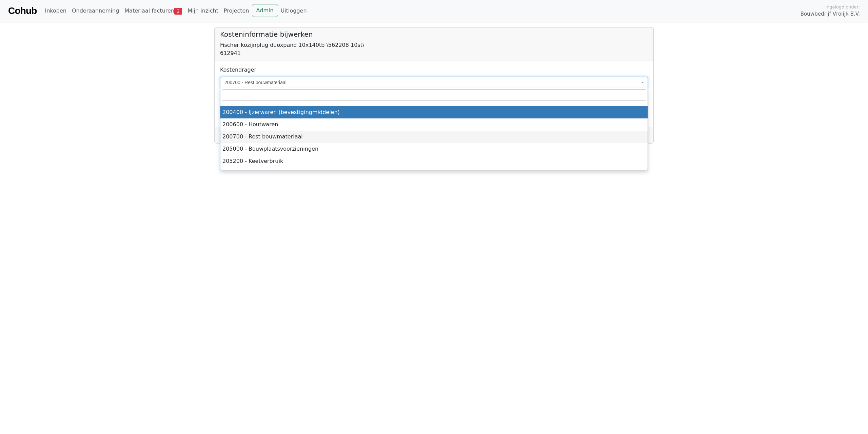  I want to click on a: Uitloggen, so click(293, 11).